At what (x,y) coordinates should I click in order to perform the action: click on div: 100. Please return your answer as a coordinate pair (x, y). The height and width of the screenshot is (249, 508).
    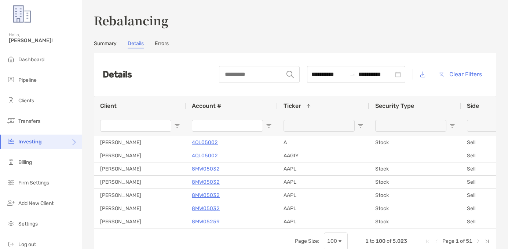
    Looking at the image, I should click on (332, 241).